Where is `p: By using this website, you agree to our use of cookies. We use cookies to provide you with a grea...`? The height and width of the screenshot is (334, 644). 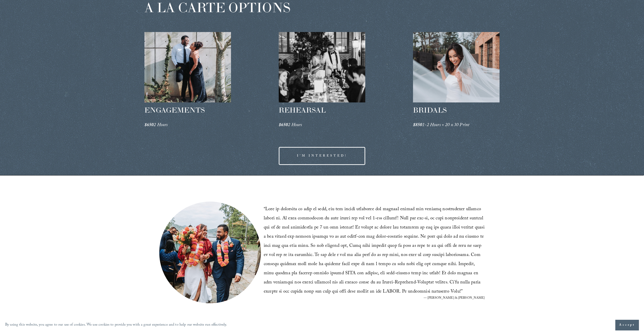 p: By using this website, you agree to our use of cookies. We use cookies to provide you with a grea... is located at coordinates (116, 325).